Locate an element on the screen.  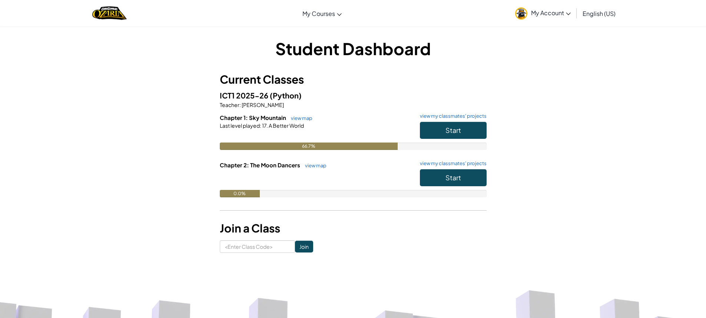
span: Chapter 1: Sky Mountain is located at coordinates (253, 117).